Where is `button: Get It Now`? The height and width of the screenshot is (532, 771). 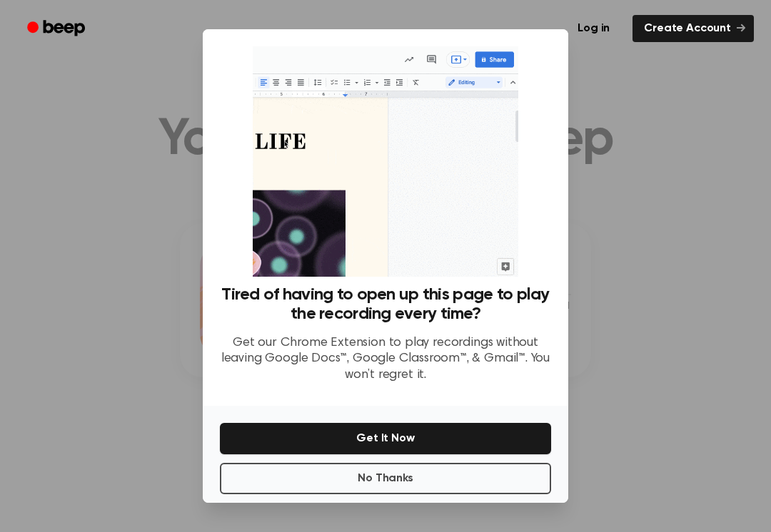 button: Get It Now is located at coordinates (385, 438).